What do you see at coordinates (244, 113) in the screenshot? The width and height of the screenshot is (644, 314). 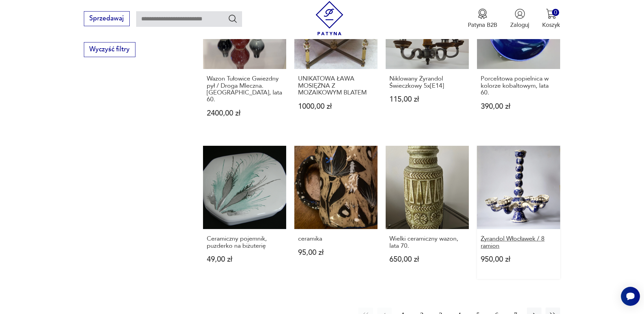 I see `p: 2400,00 zł` at bounding box center [244, 113].